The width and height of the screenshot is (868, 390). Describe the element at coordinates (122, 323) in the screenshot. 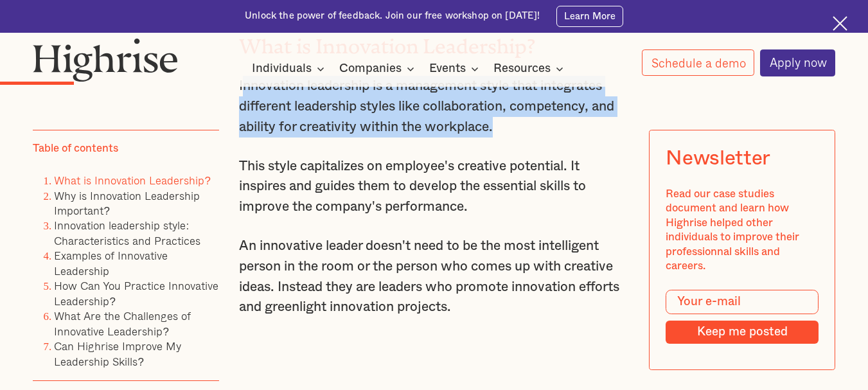

I see `a: What Are the Challenges of Innovative Leadership?` at that location.